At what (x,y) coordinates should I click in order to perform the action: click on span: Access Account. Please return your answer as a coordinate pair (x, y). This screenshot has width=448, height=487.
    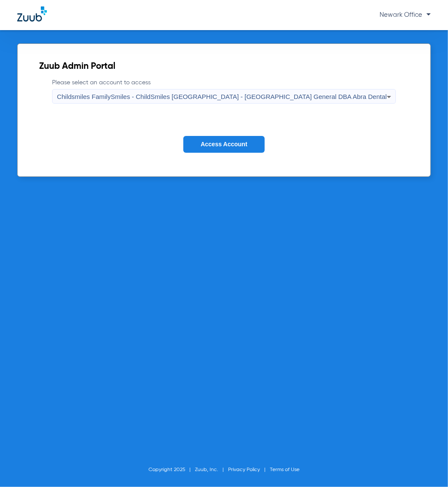
    Looking at the image, I should click on (224, 144).